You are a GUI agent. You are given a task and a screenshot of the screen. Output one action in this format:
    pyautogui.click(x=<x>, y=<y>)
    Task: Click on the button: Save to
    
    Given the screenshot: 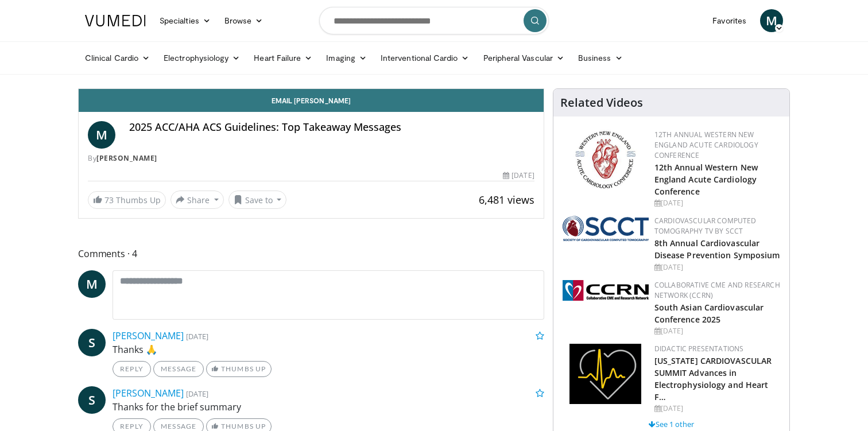 What is the action you would take?
    pyautogui.click(x=258, y=200)
    